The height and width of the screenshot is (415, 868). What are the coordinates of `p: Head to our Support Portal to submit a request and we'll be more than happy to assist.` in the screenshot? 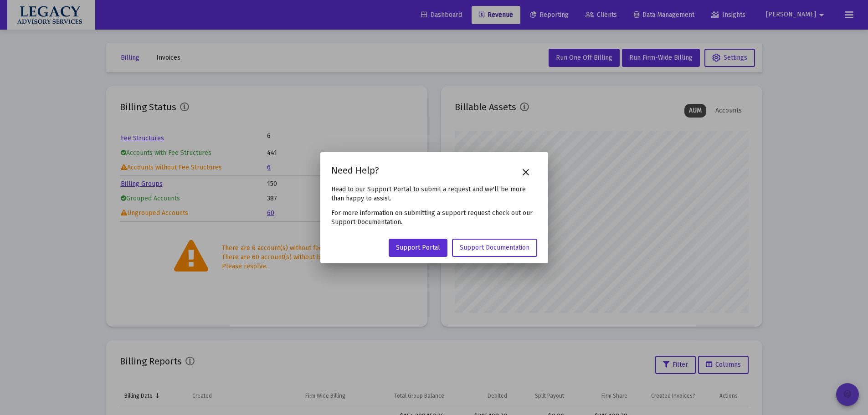 It's located at (434, 194).